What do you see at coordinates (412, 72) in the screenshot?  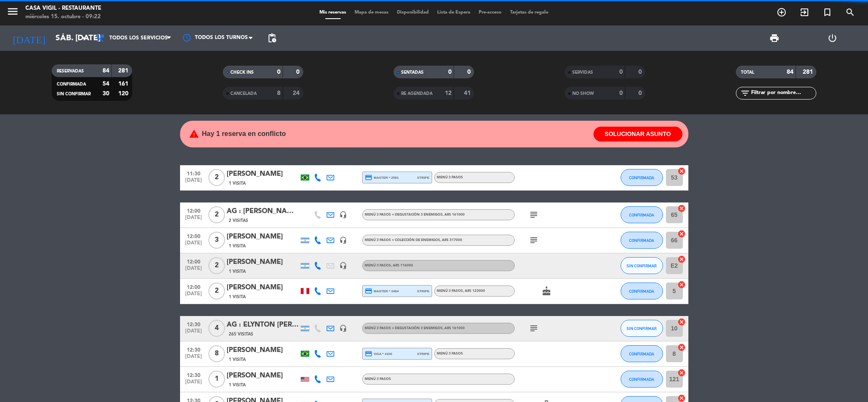 I see `span: SENTADAS` at bounding box center [412, 72].